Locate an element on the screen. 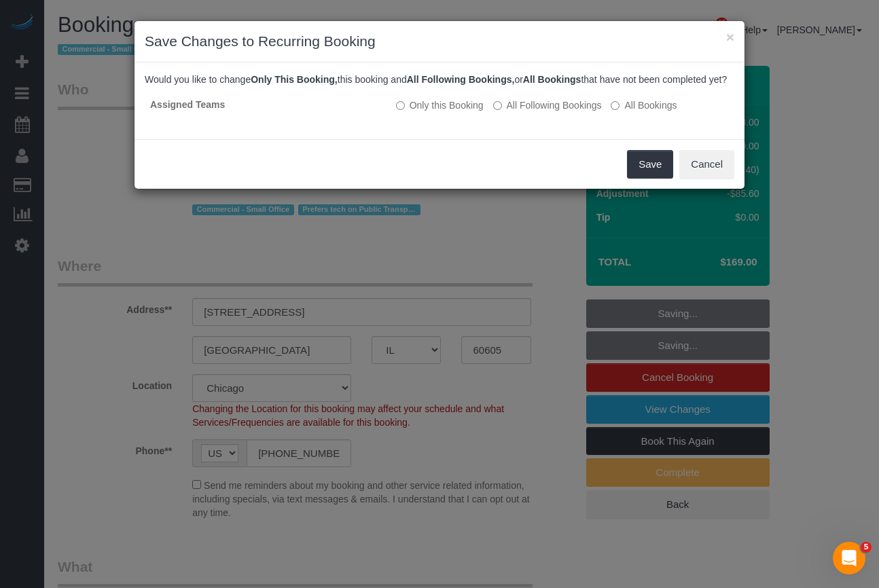 The image size is (879, 588). strong: Assigned Teams is located at coordinates (187, 104).